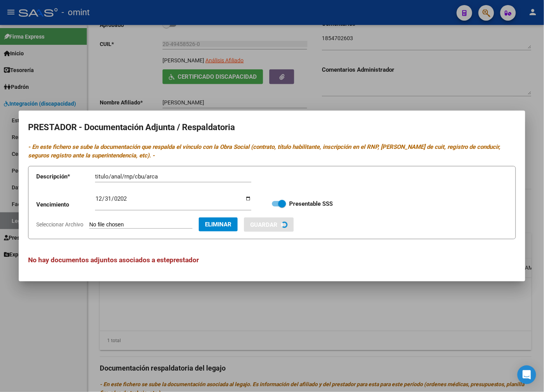 The width and height of the screenshot is (544, 392). What do you see at coordinates (264, 151) in the screenshot?
I see `i: - En este fichero se sube la documentación que respalda el vínculo con la Obra Social (contrato, ...` at bounding box center [264, 151].